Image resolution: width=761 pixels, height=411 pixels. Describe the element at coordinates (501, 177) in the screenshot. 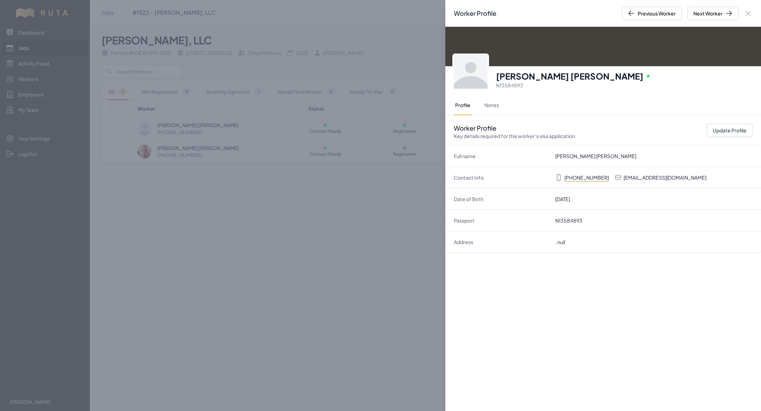

I see `dt: Contact Info` at that location.